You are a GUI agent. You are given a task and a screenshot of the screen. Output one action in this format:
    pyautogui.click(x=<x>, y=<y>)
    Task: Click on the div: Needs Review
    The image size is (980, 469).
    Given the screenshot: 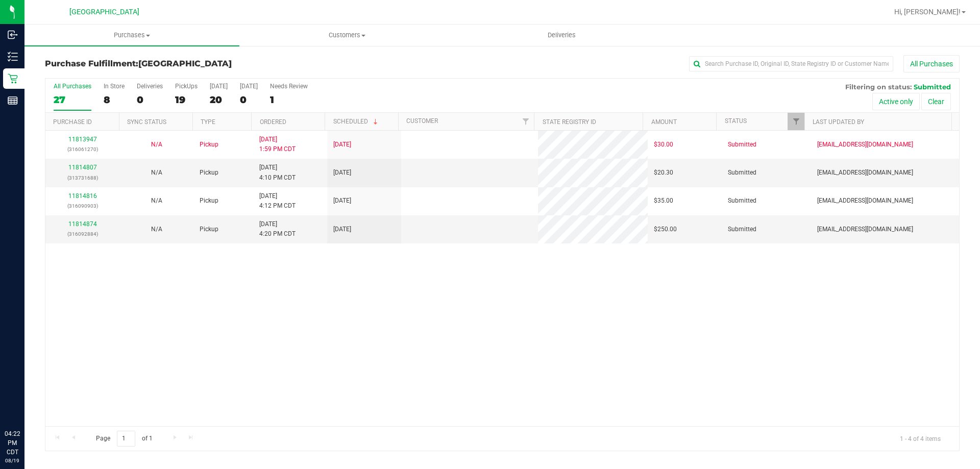 What is the action you would take?
    pyautogui.click(x=289, y=86)
    